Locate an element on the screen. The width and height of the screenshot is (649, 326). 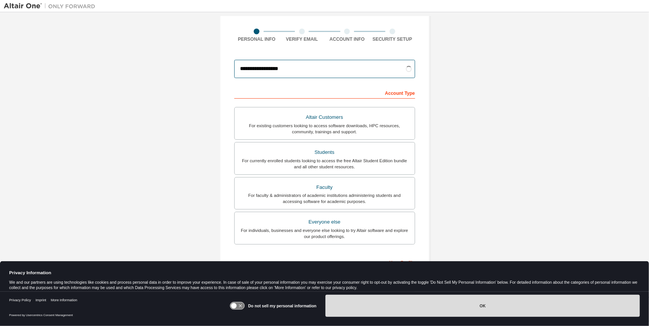
div: For existing customers looking to access software downloads, HPC resources, community, trainings ... is located at coordinates (324, 129).